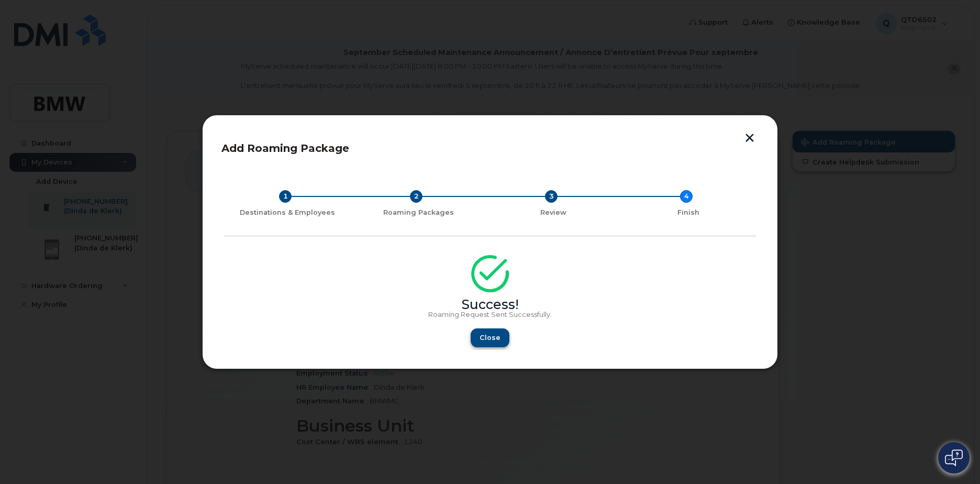  I want to click on span: Close, so click(490, 337).